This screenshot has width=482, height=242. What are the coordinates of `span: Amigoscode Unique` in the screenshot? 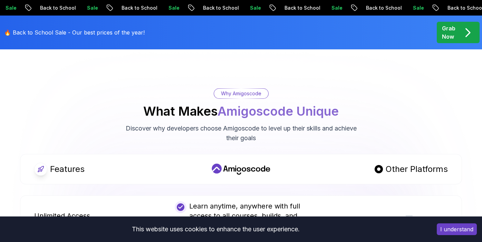 It's located at (278, 111).